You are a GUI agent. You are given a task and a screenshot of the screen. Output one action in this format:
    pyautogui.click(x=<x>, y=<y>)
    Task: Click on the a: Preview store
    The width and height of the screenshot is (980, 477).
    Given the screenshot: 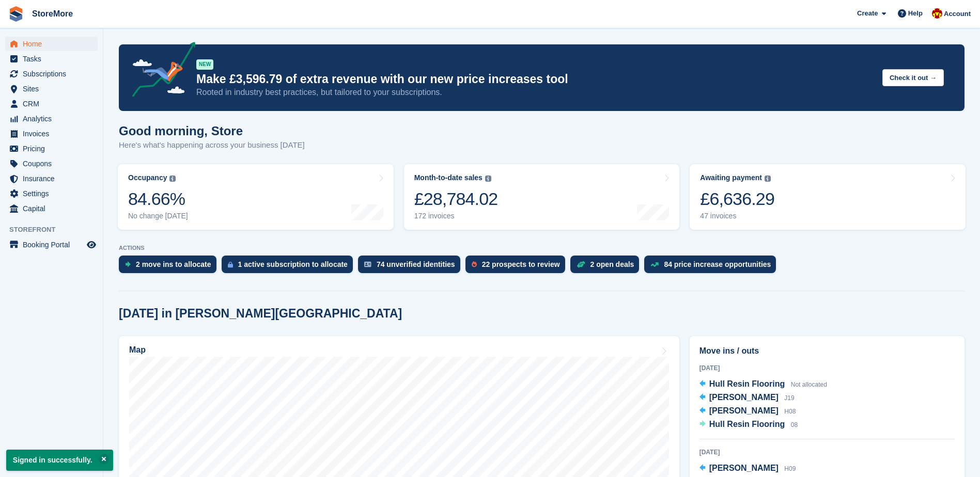 What is the action you would take?
    pyautogui.click(x=91, y=245)
    